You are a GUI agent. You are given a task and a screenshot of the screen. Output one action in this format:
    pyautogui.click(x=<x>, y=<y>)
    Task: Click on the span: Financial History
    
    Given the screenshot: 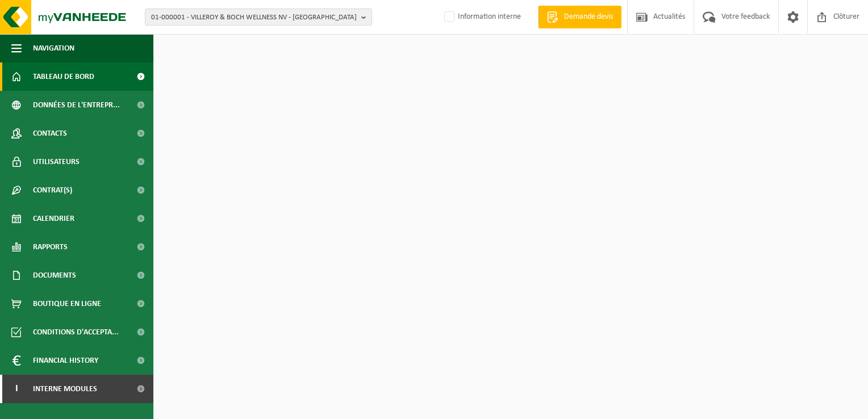 What is the action you would take?
    pyautogui.click(x=65, y=360)
    